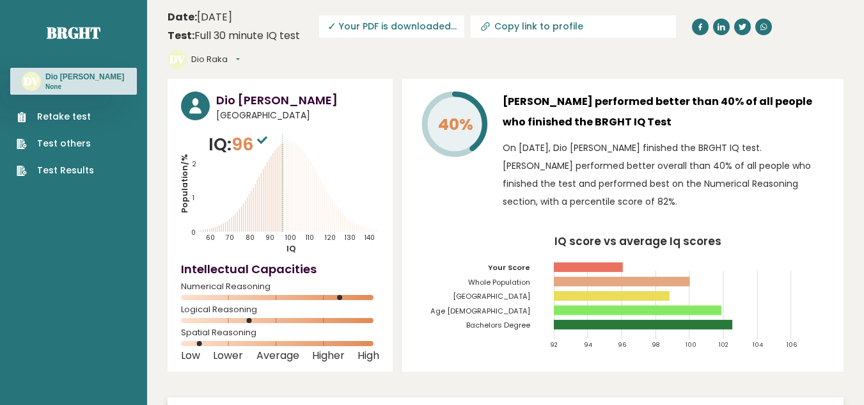 The width and height of the screenshot is (864, 405). I want to click on span: Low, so click(191, 356).